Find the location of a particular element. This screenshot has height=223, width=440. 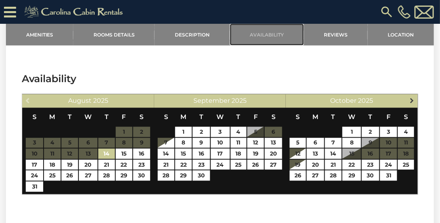

a: 1 is located at coordinates (351, 132).